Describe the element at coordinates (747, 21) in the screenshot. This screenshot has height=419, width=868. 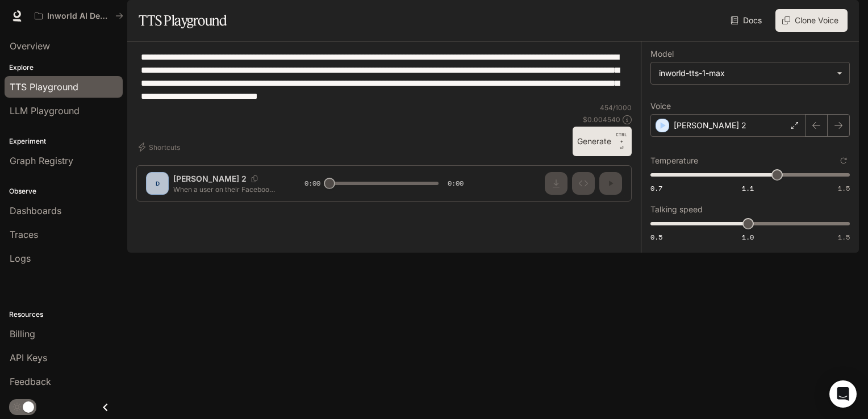
I see `a: Docs` at that location.